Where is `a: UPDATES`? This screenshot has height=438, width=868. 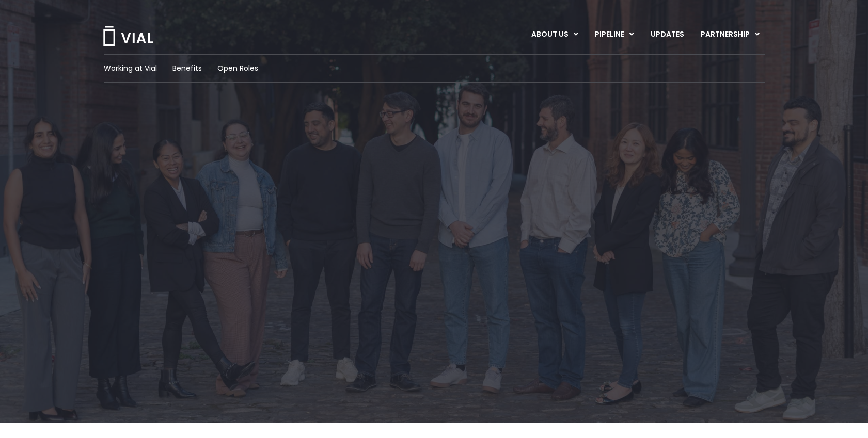
a: UPDATES is located at coordinates (667, 35).